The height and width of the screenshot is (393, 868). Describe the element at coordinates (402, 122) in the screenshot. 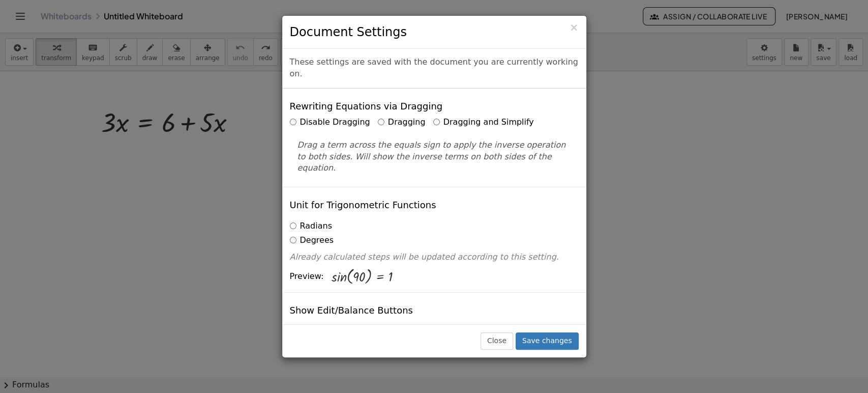

I see `label: Dragging` at that location.